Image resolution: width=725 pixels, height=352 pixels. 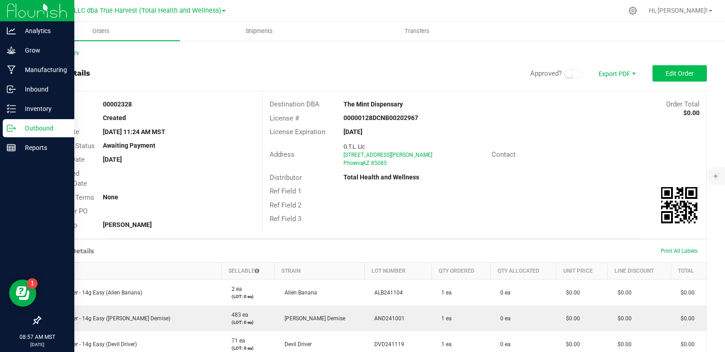 I want to click on a: Orders, so click(x=101, y=31).